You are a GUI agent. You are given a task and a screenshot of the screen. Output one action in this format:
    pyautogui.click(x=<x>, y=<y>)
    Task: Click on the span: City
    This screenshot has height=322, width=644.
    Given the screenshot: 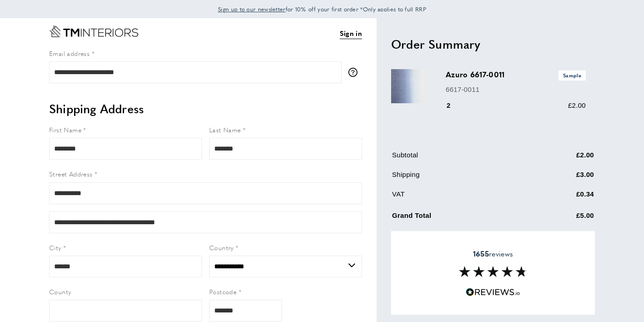 What is the action you would take?
    pyautogui.click(x=55, y=248)
    